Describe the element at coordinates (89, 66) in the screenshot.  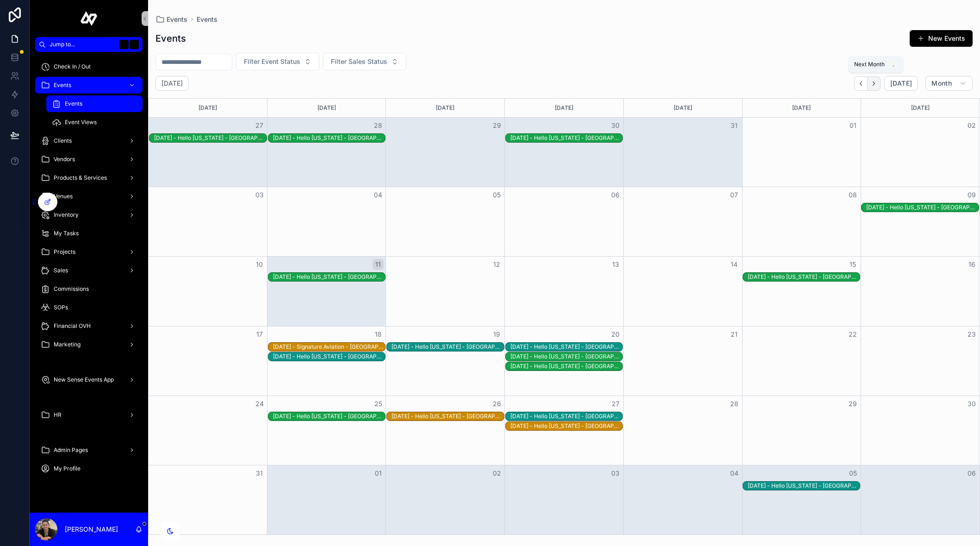
I see `a: Check In / Out` at that location.